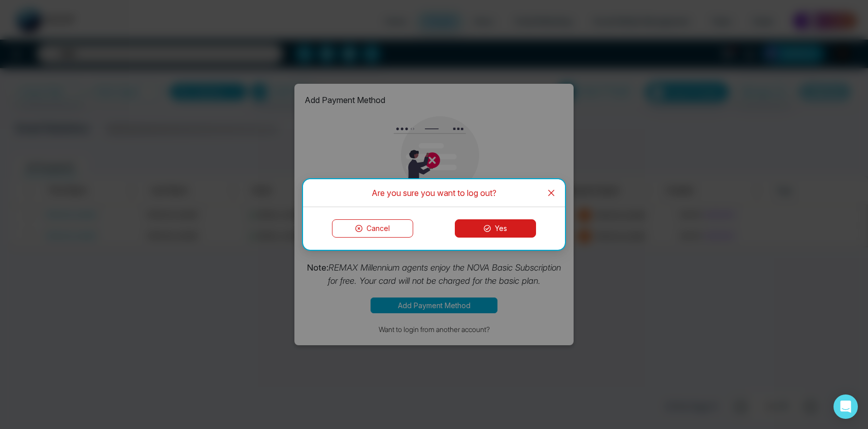  I want to click on div: Are you sure you want to log out?, so click(434, 193).